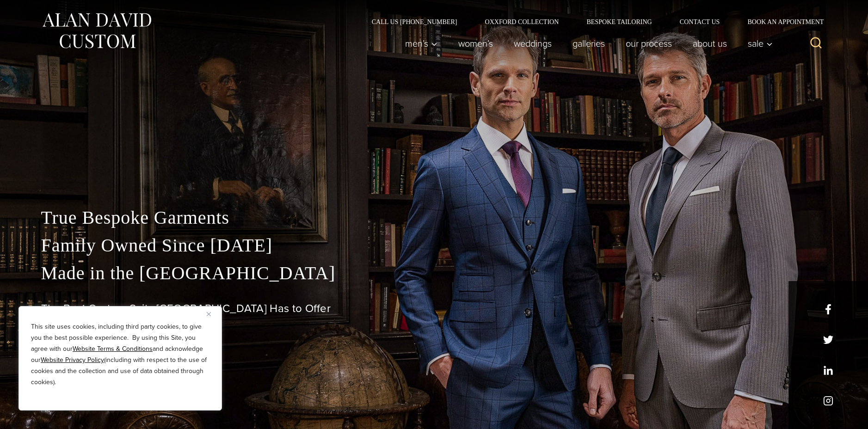 This screenshot has width=868, height=429. What do you see at coordinates (475, 44) in the screenshot?
I see `a: Women’s` at bounding box center [475, 44].